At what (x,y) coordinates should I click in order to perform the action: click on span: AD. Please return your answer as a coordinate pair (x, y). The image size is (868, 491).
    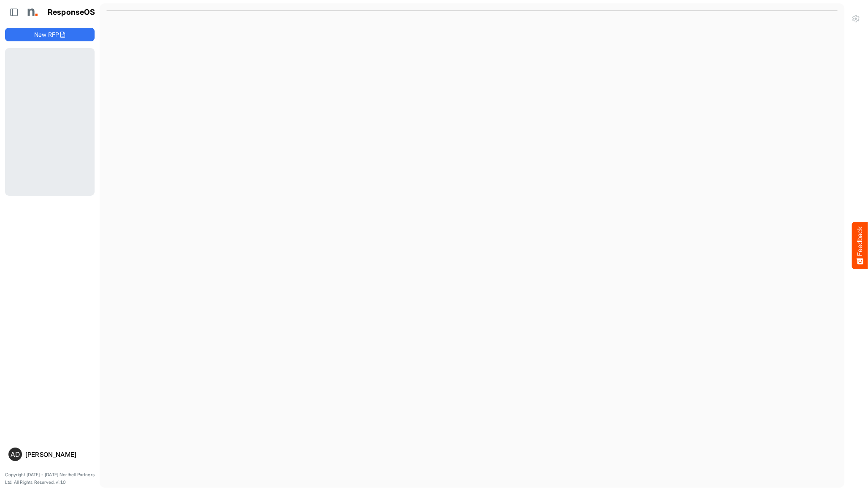
    Looking at the image, I should click on (15, 454).